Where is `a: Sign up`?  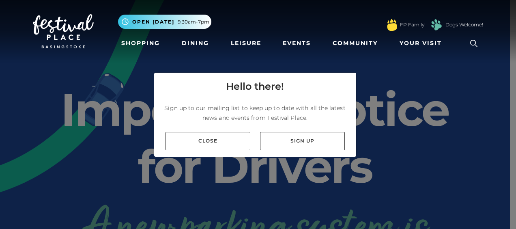
a: Sign up is located at coordinates (302, 141).